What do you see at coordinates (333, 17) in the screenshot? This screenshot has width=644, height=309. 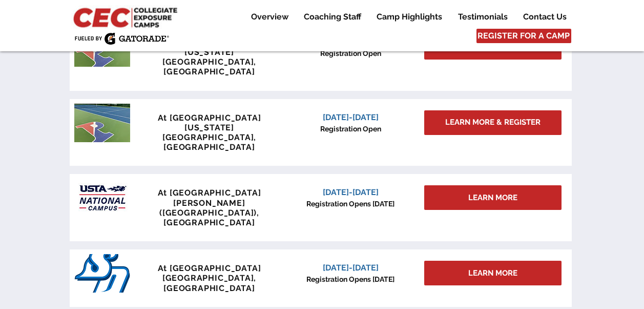 I see `p: Coaching Staff` at bounding box center [333, 17].